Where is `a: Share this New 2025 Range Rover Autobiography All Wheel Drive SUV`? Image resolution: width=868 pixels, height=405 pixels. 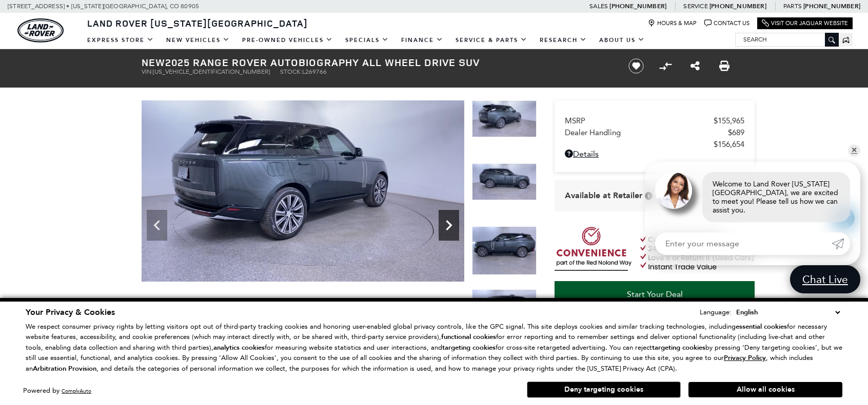 a: Share this New 2025 Range Rover Autobiography All Wheel Drive SUV is located at coordinates (695, 66).